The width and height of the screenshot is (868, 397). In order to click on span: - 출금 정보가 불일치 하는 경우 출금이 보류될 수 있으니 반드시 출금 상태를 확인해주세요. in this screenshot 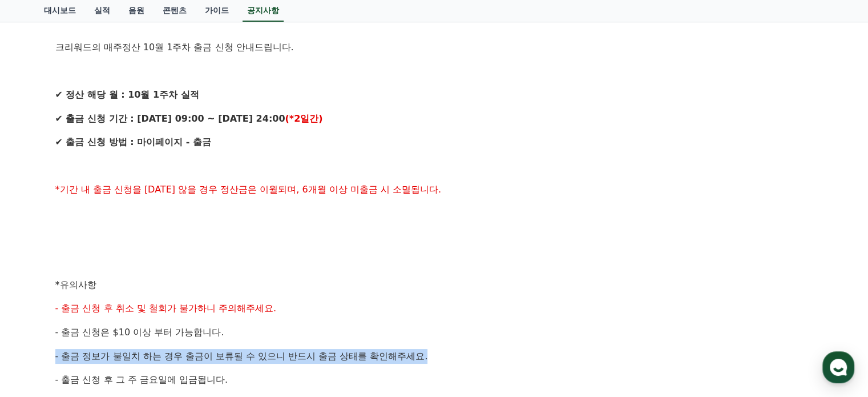, I will do `click(242, 356)`.